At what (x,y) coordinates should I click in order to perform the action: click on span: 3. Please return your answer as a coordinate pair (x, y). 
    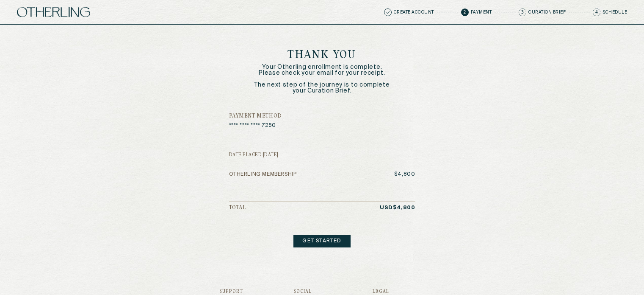
    Looking at the image, I should click on (523, 12).